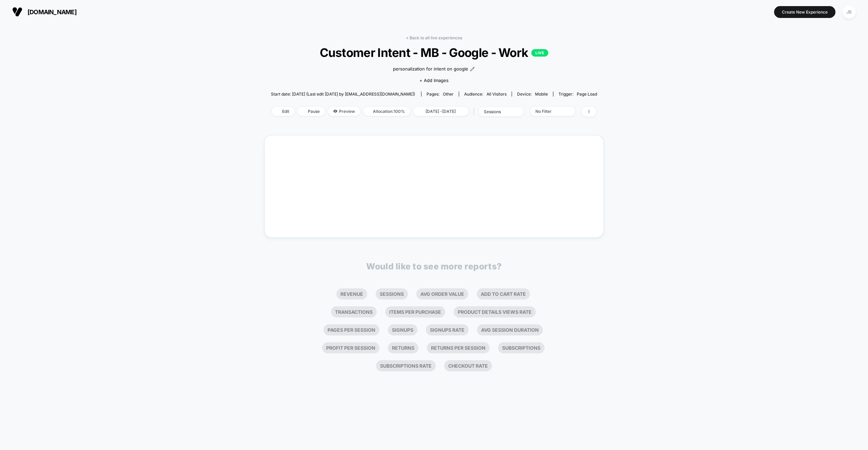 The image size is (868, 450). Describe the element at coordinates (344, 111) in the screenshot. I see `span: Preview` at that location.